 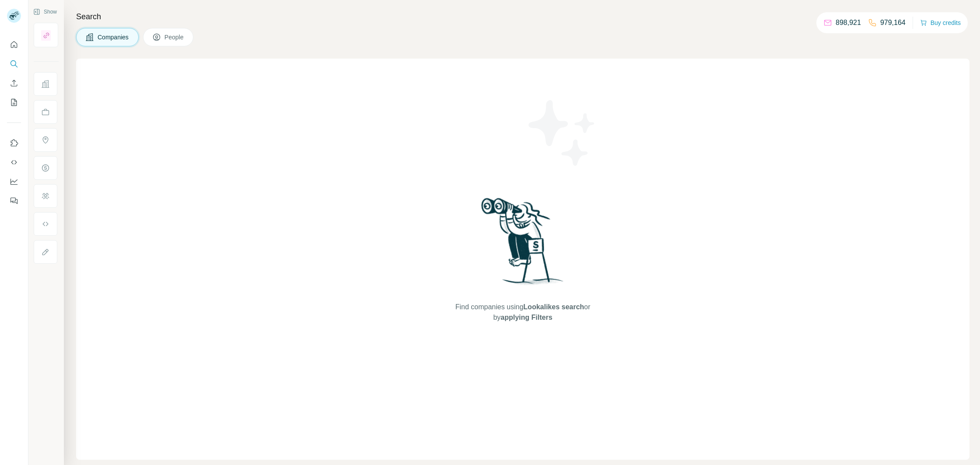 I want to click on img: Surfe Illustration - Woman searching with binoculars, so click(x=523, y=244).